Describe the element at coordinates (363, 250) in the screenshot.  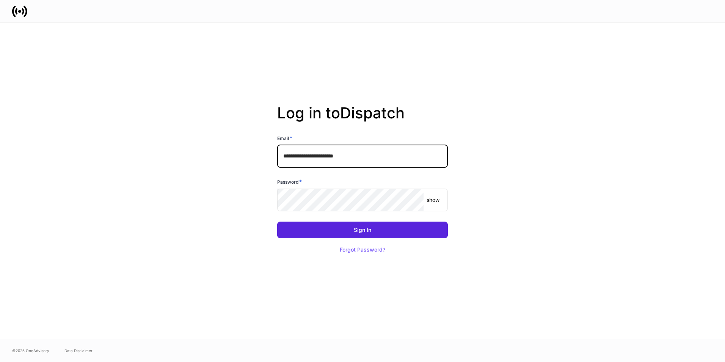
I see `div: Forgot Password?` at that location.